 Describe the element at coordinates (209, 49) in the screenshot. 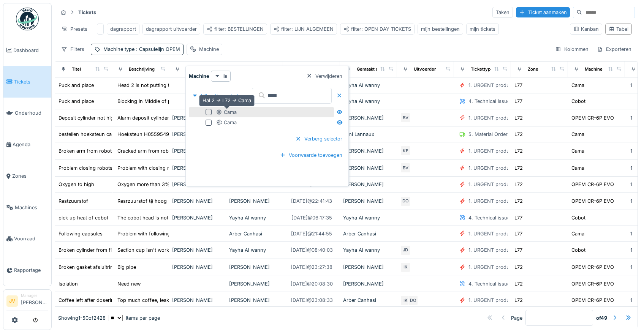

I see `div: Machine` at that location.